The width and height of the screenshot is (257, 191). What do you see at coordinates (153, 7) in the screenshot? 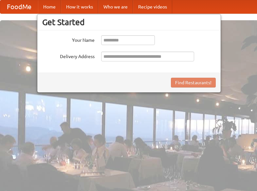
I see `a: Recipe videos` at bounding box center [153, 7].